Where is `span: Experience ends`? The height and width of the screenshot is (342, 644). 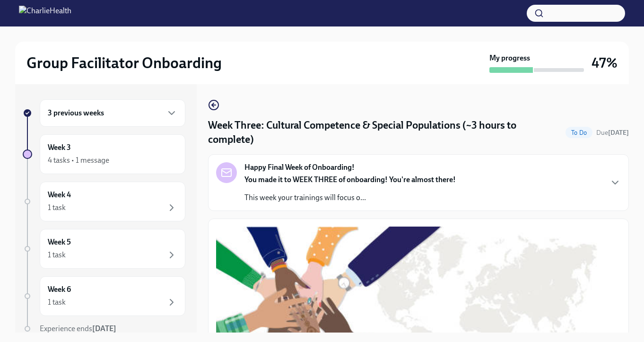
span: Experience ends is located at coordinates (78, 329).